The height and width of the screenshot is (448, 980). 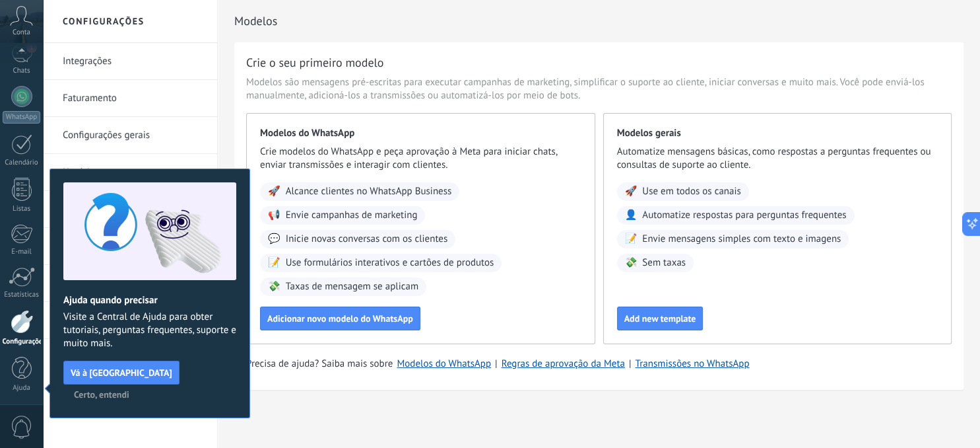 What do you see at coordinates (778, 133) in the screenshot?
I see `span: Modelos gerais` at bounding box center [778, 133].